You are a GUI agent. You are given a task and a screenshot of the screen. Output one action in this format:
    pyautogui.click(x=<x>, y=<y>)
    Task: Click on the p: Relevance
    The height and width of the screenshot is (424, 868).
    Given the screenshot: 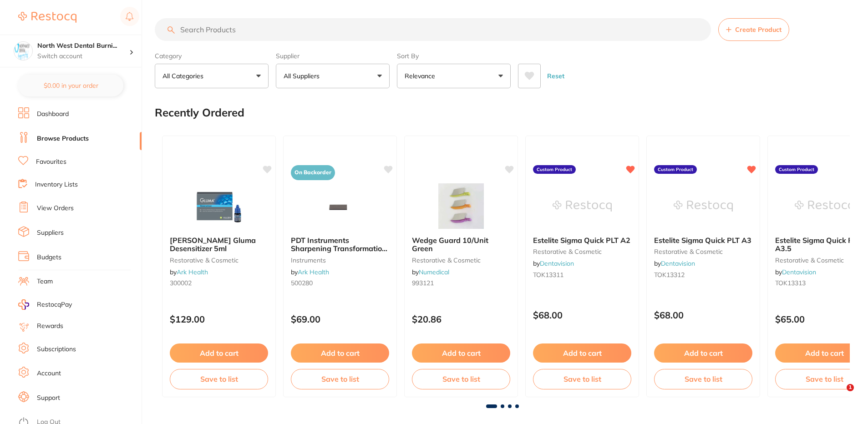 What is the action you would take?
    pyautogui.click(x=421, y=76)
    